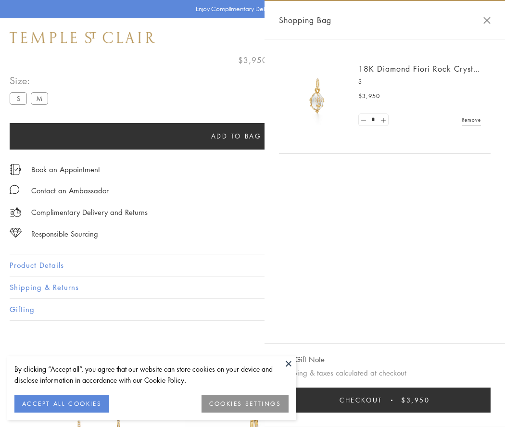 This screenshot has height=427, width=505. What do you see at coordinates (385, 373) in the screenshot?
I see `p: Shipping & taxes calculated at checkout` at bounding box center [385, 373].